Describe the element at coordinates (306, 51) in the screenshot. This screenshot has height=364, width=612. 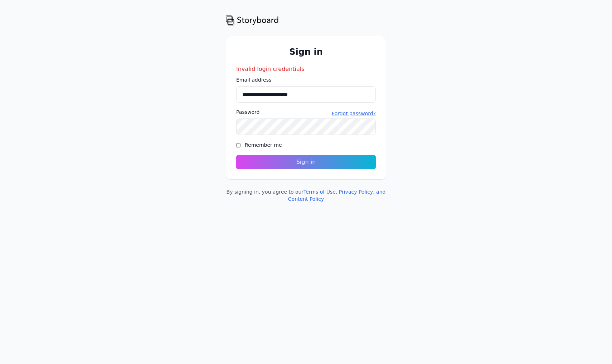
I see `h1: Sign in` at that location.